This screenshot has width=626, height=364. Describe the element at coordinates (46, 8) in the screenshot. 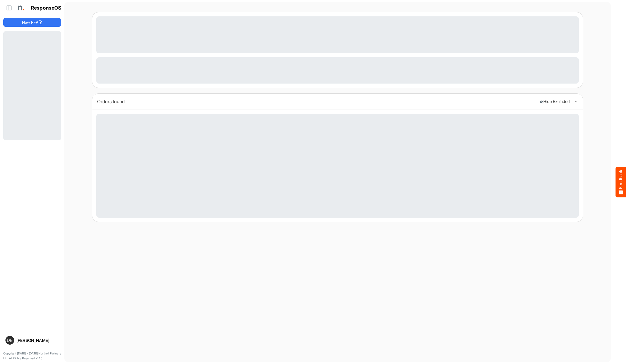

I see `h1: ResponseOS` at that location.